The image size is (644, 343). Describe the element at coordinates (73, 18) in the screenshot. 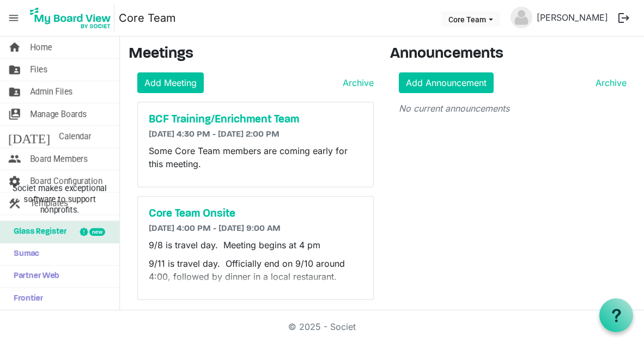

I see `a: My Board View Logo` at that location.